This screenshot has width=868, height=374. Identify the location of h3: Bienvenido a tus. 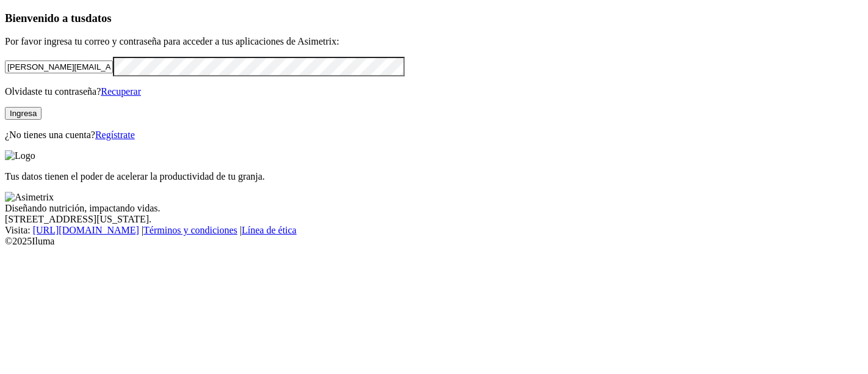
(434, 18).